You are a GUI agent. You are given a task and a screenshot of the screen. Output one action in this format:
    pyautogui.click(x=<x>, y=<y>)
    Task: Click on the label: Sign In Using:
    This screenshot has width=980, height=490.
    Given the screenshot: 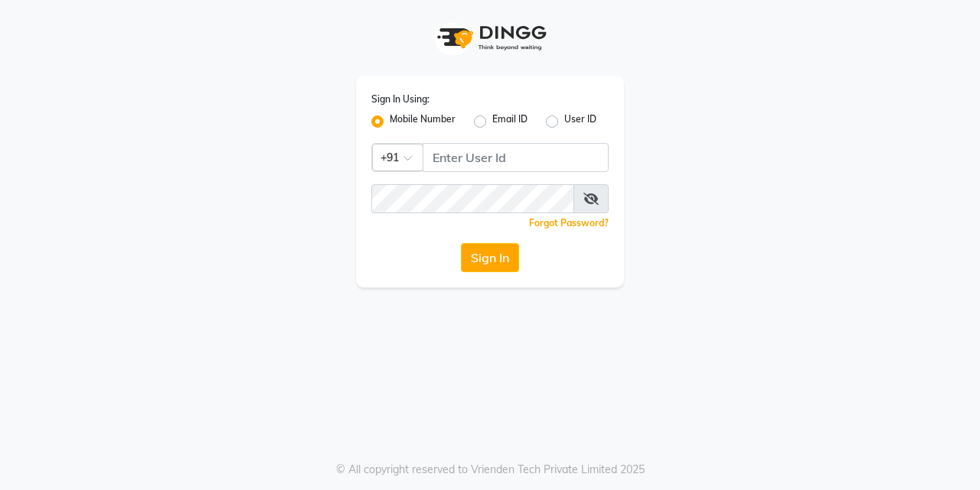 What is the action you would take?
    pyautogui.click(x=400, y=99)
    